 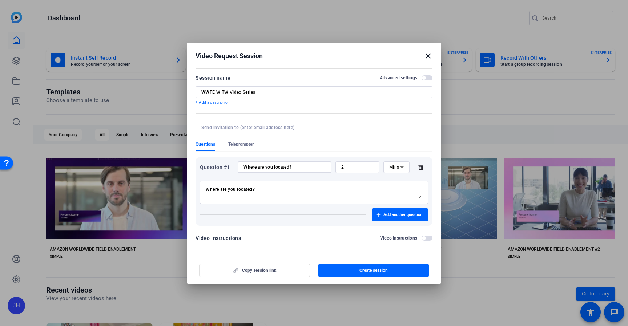 What do you see at coordinates (285, 167) in the screenshot?
I see `input: Enter your question here` at bounding box center [285, 167].